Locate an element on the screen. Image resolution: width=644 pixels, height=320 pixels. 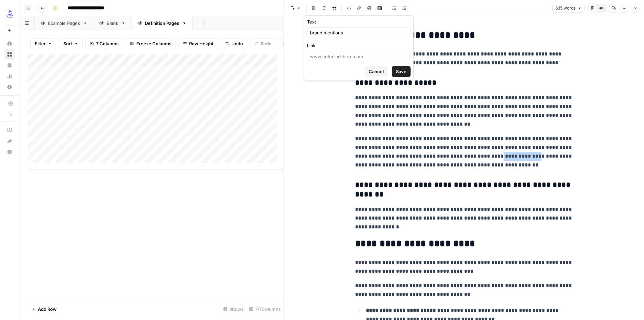
span: Cancel is located at coordinates (376, 71).